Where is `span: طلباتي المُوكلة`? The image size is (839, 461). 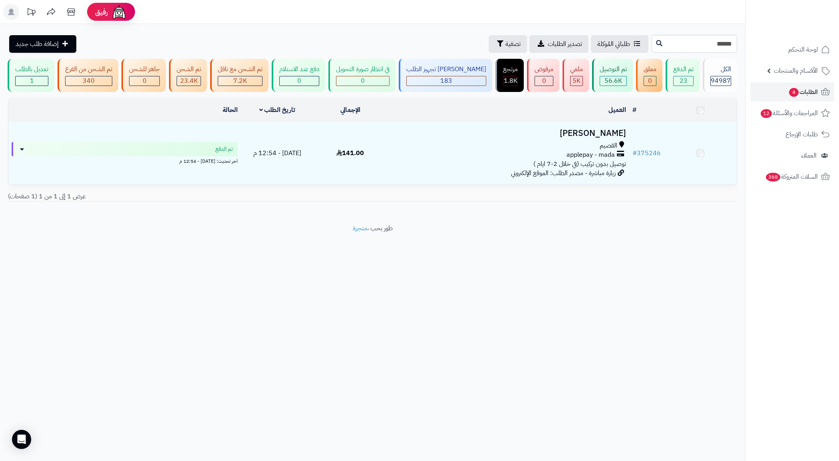
span: طلباتي المُوكلة is located at coordinates (614, 44).